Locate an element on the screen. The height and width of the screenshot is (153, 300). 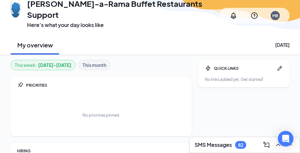
h3: SMS Messages is located at coordinates (213, 145).